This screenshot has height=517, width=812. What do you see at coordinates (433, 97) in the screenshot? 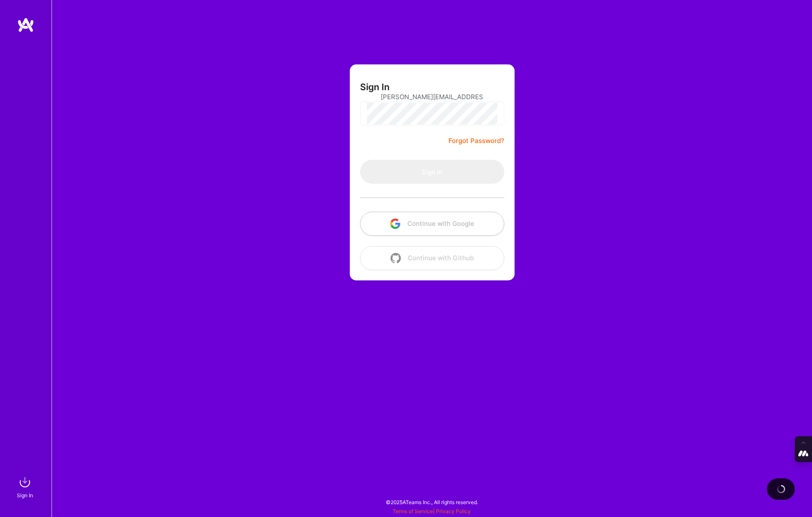
I see `input: Email...` at bounding box center [433, 97].